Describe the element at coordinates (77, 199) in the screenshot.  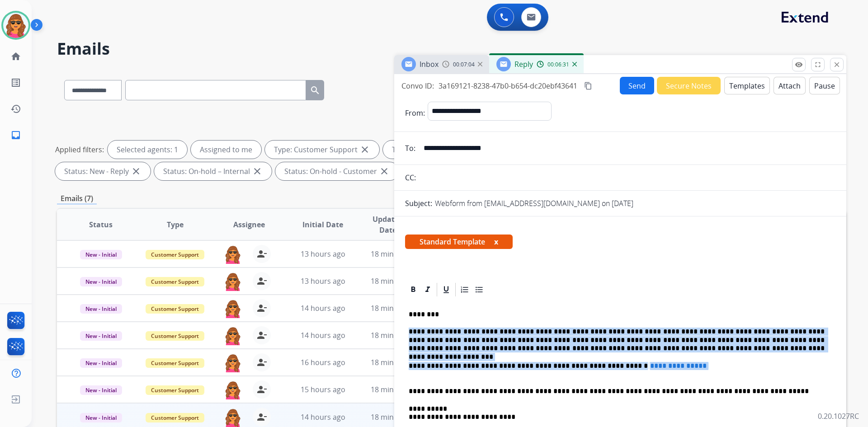
I see `p: Emails (7)` at that location.